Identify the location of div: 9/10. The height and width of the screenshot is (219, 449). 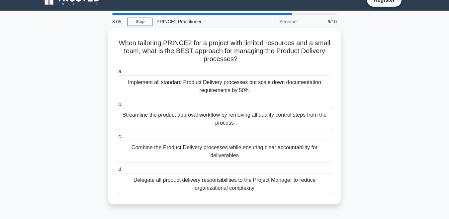
(321, 22).